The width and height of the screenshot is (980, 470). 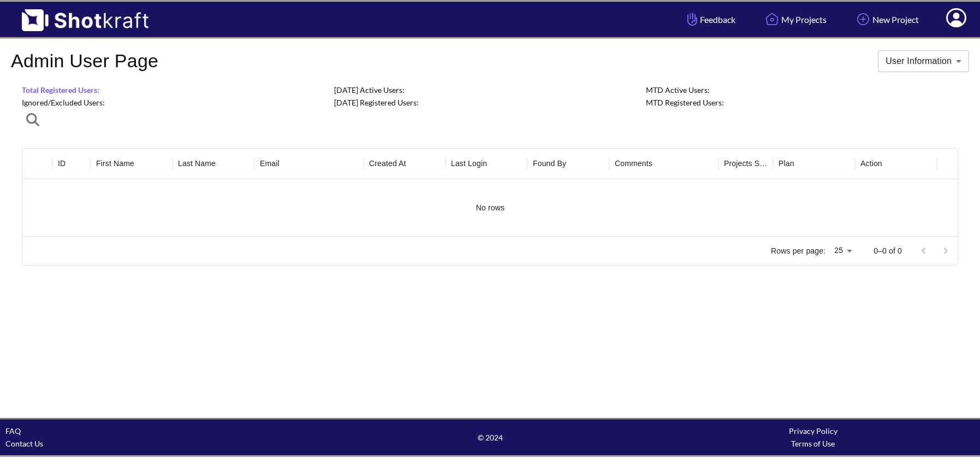 What do you see at coordinates (13, 430) in the screenshot?
I see `a: FAQ` at bounding box center [13, 430].